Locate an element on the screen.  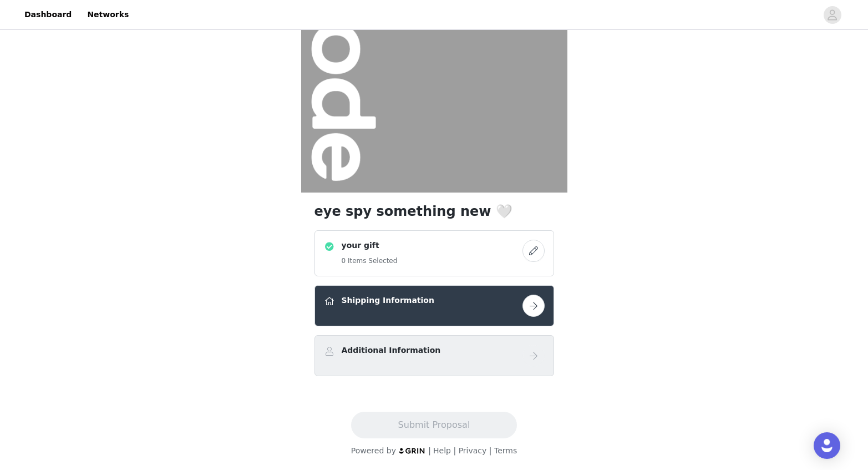
div: avatar is located at coordinates (832, 15).